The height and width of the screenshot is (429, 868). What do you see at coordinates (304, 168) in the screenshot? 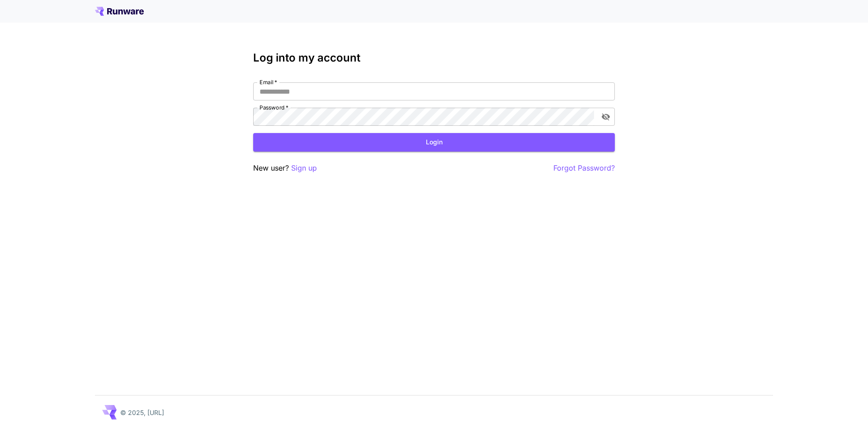
I see `button: Sign up` at bounding box center [304, 168].